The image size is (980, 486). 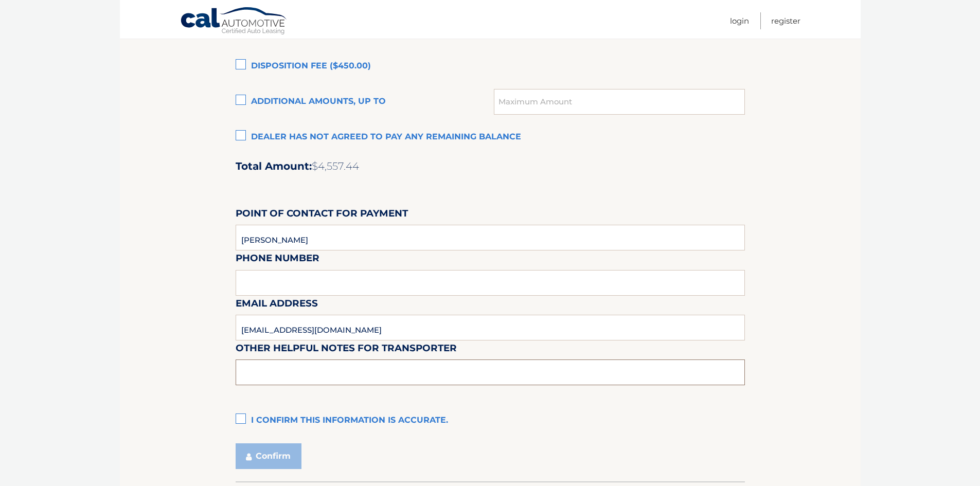 I want to click on label: Disposition Fee ($450.00), so click(x=490, y=66).